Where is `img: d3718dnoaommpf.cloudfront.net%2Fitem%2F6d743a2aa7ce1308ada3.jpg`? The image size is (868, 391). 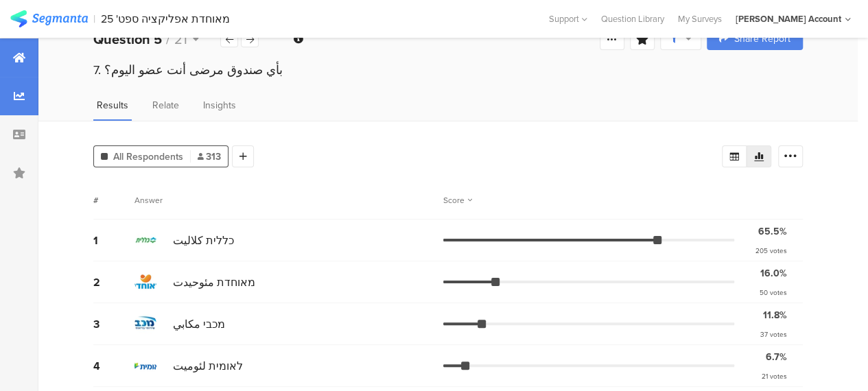 img: d3718dnoaommpf.cloudfront.net%2Fitem%2F6d743a2aa7ce1308ada3.jpg is located at coordinates (145, 241).